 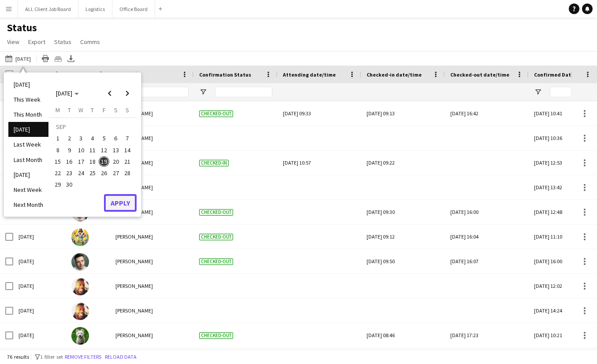 What do you see at coordinates (116, 173) in the screenshot?
I see `span: 27` at bounding box center [116, 173].